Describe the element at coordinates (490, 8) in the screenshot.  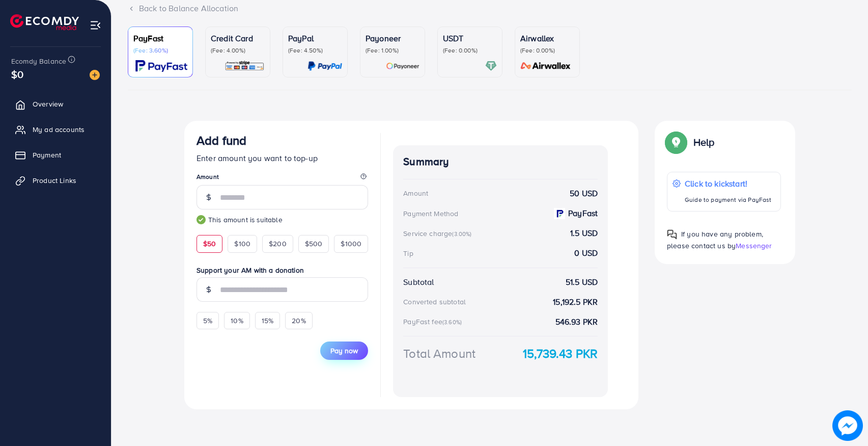
I see `div: Back to Balance Allocation` at that location.